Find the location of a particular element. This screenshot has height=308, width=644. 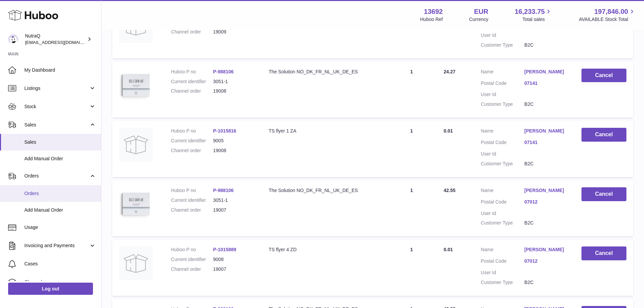

span: 42.55 is located at coordinates (450, 190).